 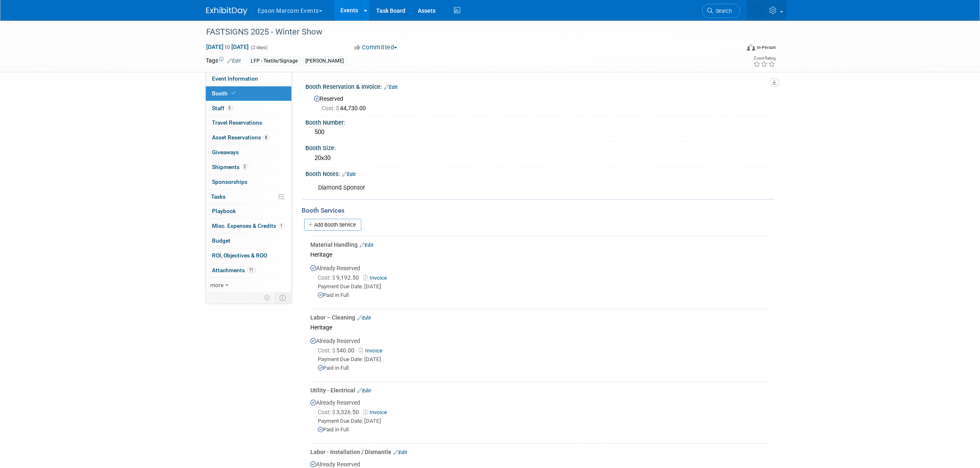 What do you see at coordinates (249, 182) in the screenshot?
I see `a: Sponsorships` at bounding box center [249, 182].